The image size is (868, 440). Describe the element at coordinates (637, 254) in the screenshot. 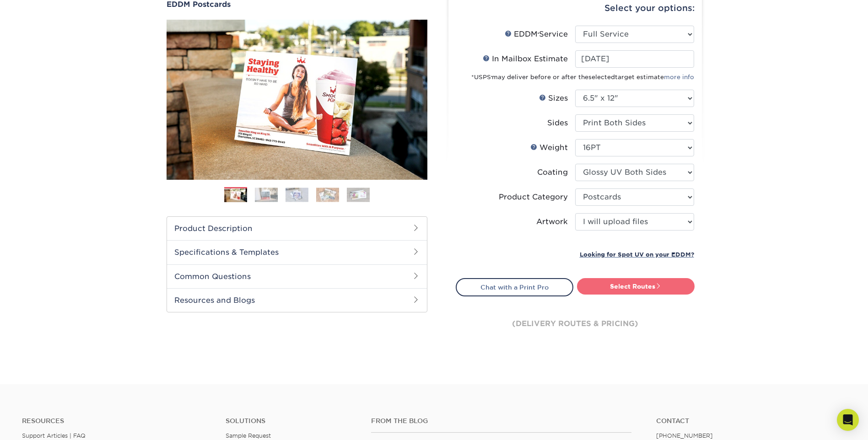

I see `a: Looking for Spot UV on your EDDM?` at that location.